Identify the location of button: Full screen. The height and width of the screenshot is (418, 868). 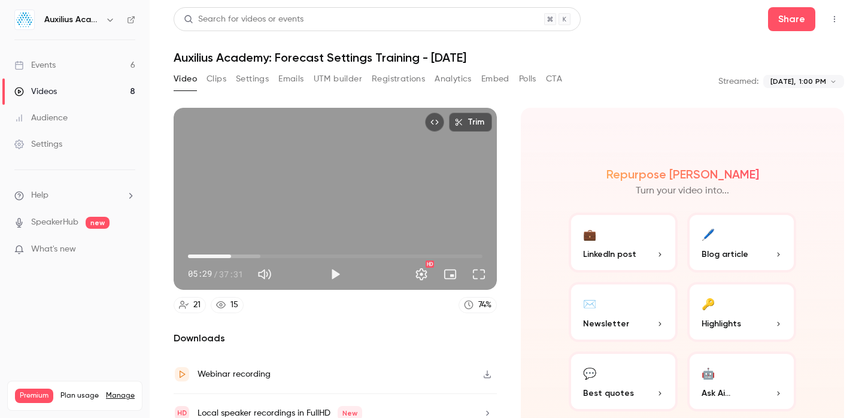
(479, 274).